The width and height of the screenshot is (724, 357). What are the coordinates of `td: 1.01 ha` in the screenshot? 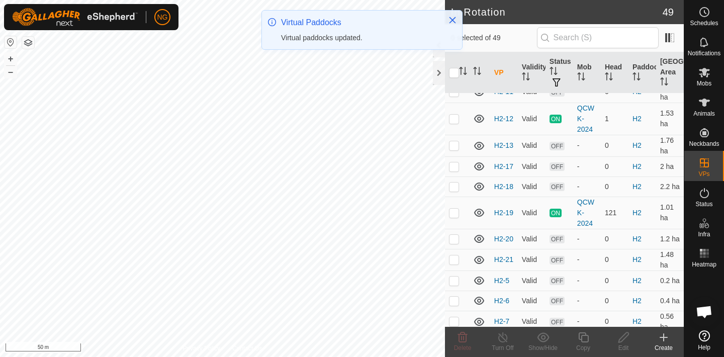 It's located at (669, 213).